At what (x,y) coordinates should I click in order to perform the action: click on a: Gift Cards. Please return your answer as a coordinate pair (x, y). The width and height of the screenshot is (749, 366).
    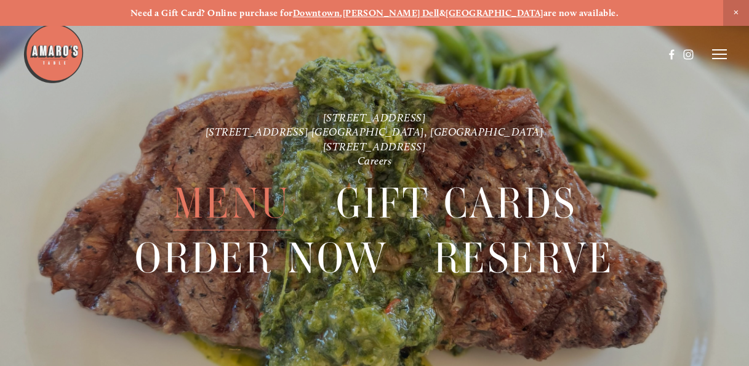
    Looking at the image, I should click on (456, 203).